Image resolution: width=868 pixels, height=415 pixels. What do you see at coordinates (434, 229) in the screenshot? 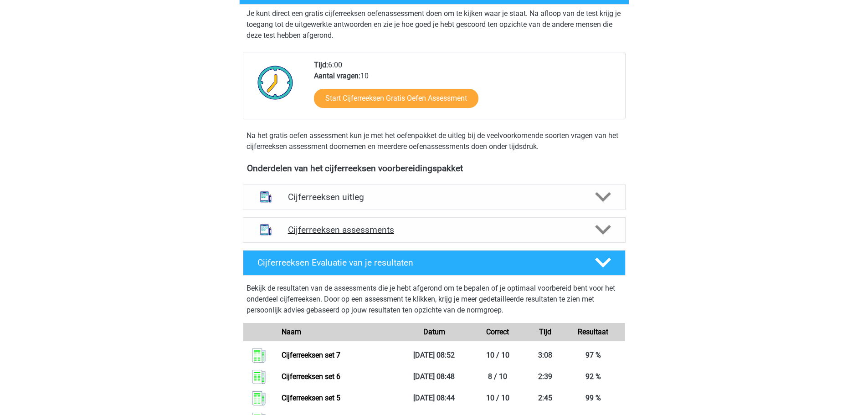
I see `h4: Cijferreeksen assessments` at bounding box center [434, 229].